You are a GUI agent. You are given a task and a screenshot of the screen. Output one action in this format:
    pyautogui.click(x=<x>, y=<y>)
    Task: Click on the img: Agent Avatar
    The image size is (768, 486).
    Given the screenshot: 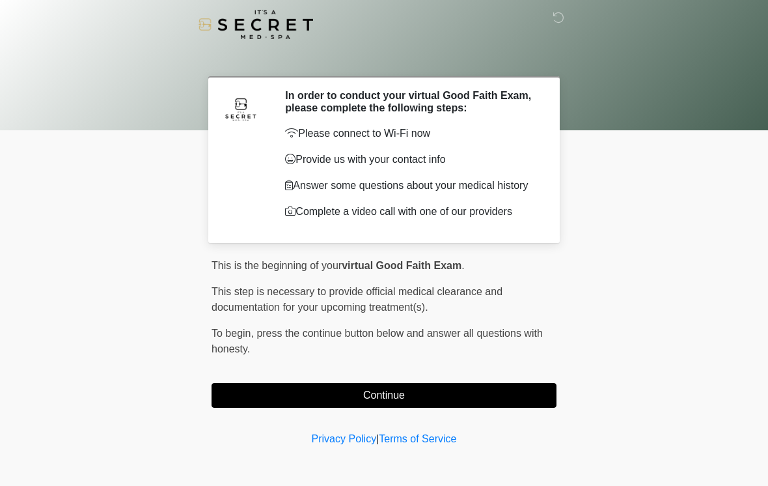 What is the action you would take?
    pyautogui.click(x=241, y=109)
    